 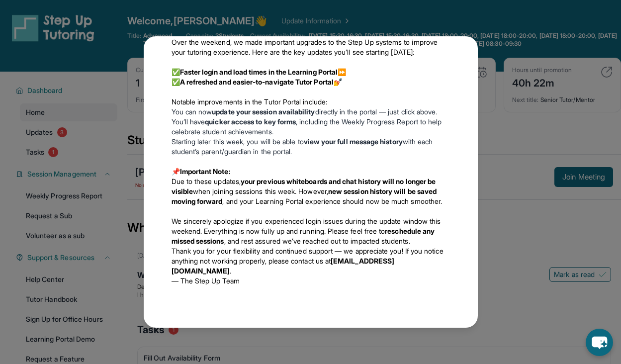 What do you see at coordinates (259, 72) in the screenshot?
I see `strong: Faster login and load times in the Learning Portal` at bounding box center [259, 72].